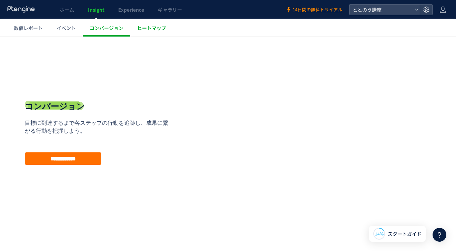 Image resolution: width=456 pixels, height=252 pixels. What do you see at coordinates (96, 10) in the screenshot?
I see `span: Insight` at bounding box center [96, 10].